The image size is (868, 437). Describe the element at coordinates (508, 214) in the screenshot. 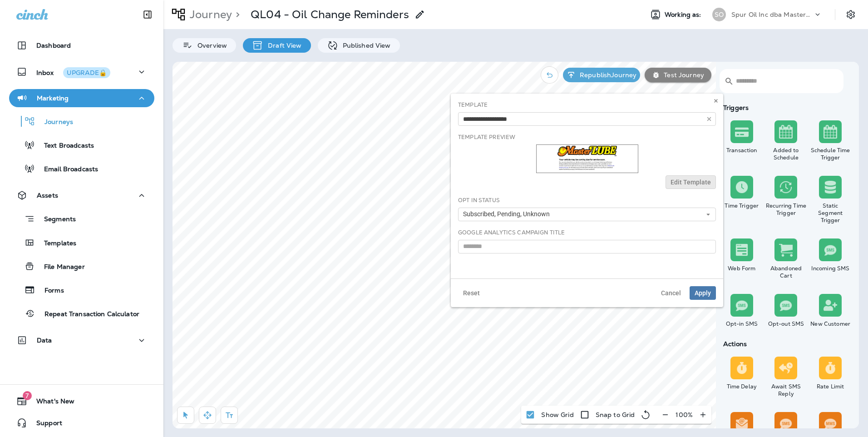

I see `span: Subscribed, Pending, Unknown` at that location.